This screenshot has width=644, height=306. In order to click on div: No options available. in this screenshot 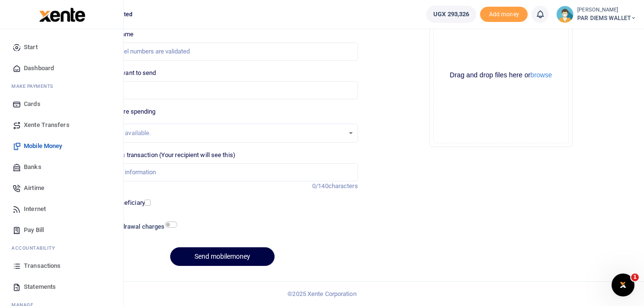, I will do `click(219, 133)`.